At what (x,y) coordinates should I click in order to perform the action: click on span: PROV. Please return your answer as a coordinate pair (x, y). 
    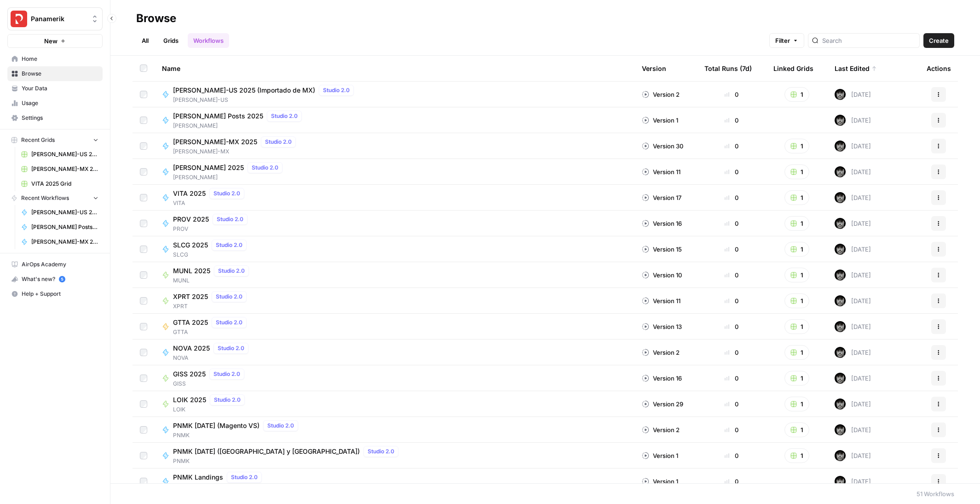
    Looking at the image, I should click on (212, 229).